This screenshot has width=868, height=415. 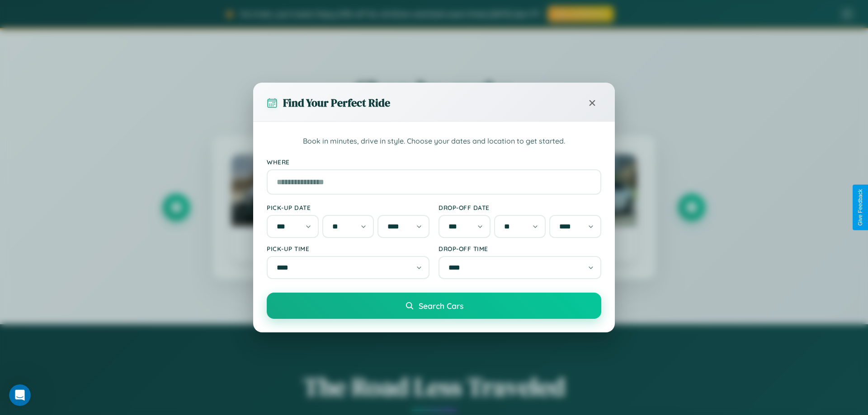 What do you see at coordinates (348, 208) in the screenshot?
I see `label: Pick-up Date` at bounding box center [348, 208].